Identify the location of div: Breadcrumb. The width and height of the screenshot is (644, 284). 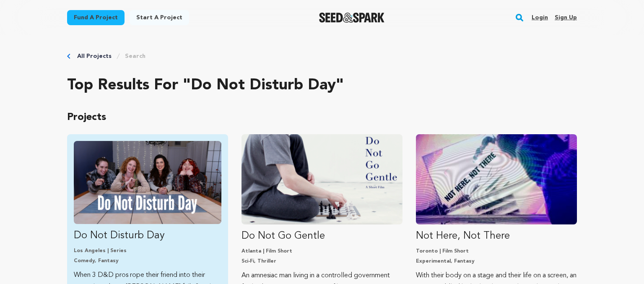
(322, 56).